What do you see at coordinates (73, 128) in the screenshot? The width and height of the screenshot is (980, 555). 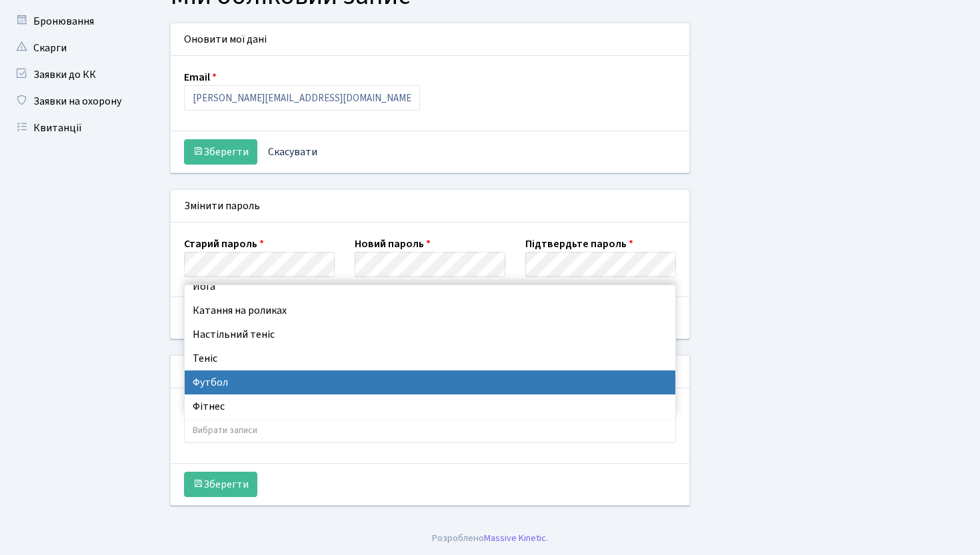 I see `a: Квитанції` at bounding box center [73, 128].